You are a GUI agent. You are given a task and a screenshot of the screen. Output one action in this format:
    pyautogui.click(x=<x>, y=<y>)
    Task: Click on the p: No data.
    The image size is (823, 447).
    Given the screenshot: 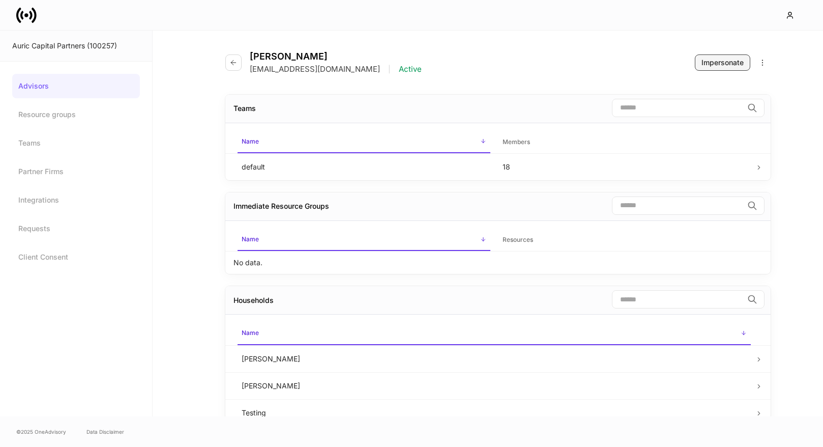 What is the action you would take?
    pyautogui.click(x=248, y=262)
    